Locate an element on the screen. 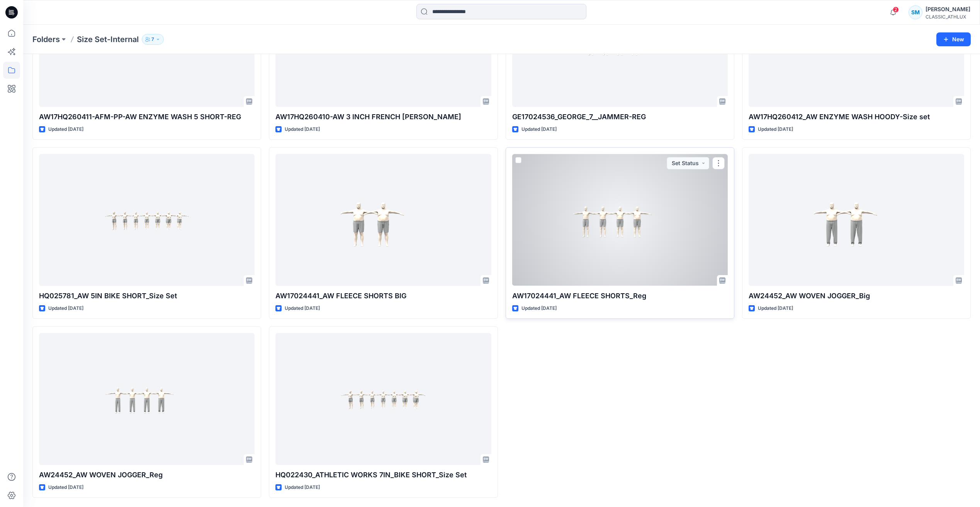 The width and height of the screenshot is (980, 507). a: AW17024441_AW FLEECE SHORTS_Reg is located at coordinates (620, 220).